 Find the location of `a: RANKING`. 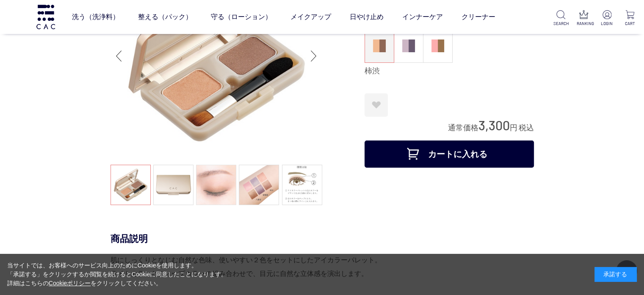

a: RANKING is located at coordinates (584, 19).